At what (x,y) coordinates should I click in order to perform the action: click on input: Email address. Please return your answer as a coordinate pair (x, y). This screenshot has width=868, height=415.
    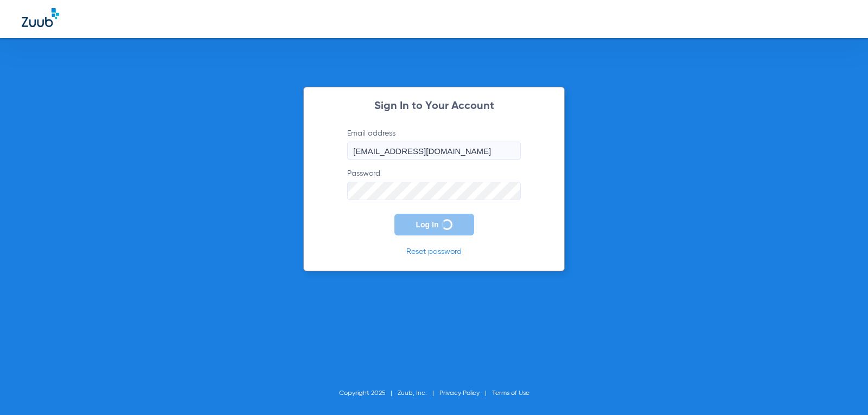
    Looking at the image, I should click on (434, 151).